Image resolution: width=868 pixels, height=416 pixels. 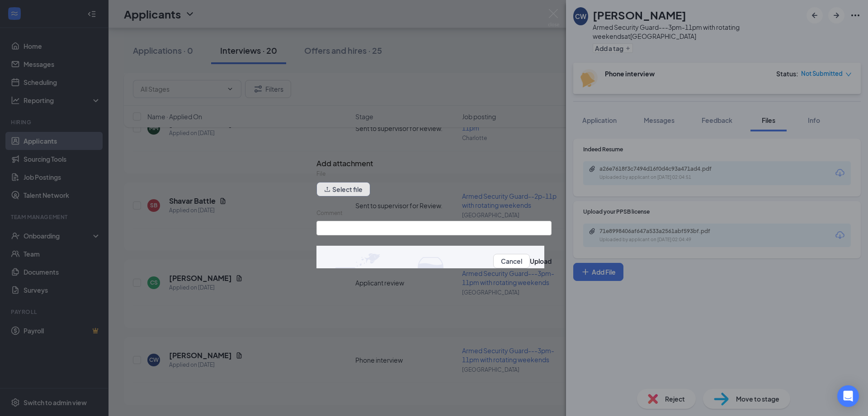 What do you see at coordinates (512, 261) in the screenshot?
I see `button: Cancel` at bounding box center [512, 261].